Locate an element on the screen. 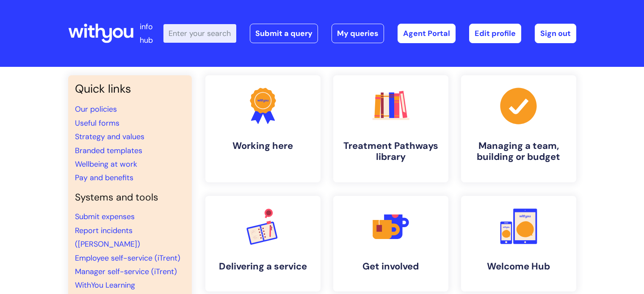 The height and width of the screenshot is (294, 644). h4: Get involved is located at coordinates (391, 266).